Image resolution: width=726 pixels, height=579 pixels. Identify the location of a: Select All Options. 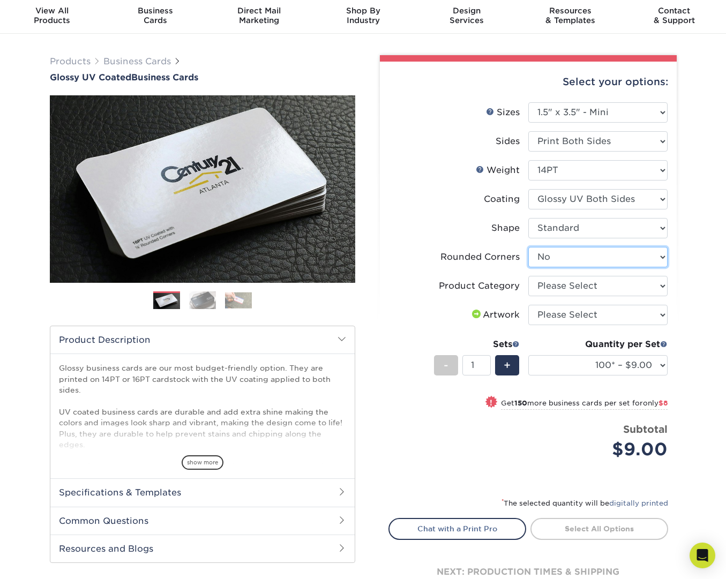
(599, 529).